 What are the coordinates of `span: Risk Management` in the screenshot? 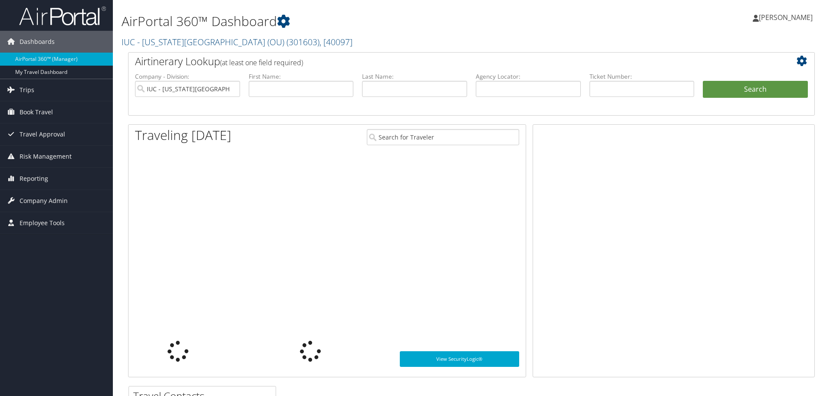 It's located at (46, 156).